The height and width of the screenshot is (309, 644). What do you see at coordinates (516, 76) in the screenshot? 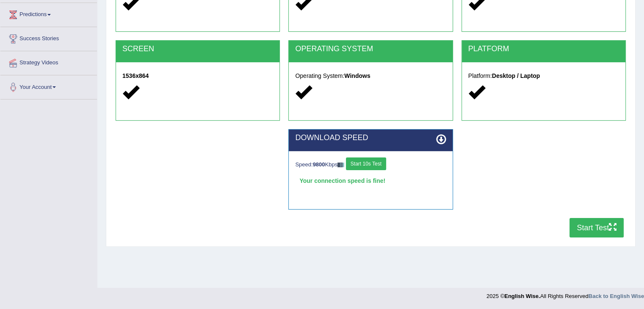
I see `strong: Desktop / Laptop` at bounding box center [516, 76].